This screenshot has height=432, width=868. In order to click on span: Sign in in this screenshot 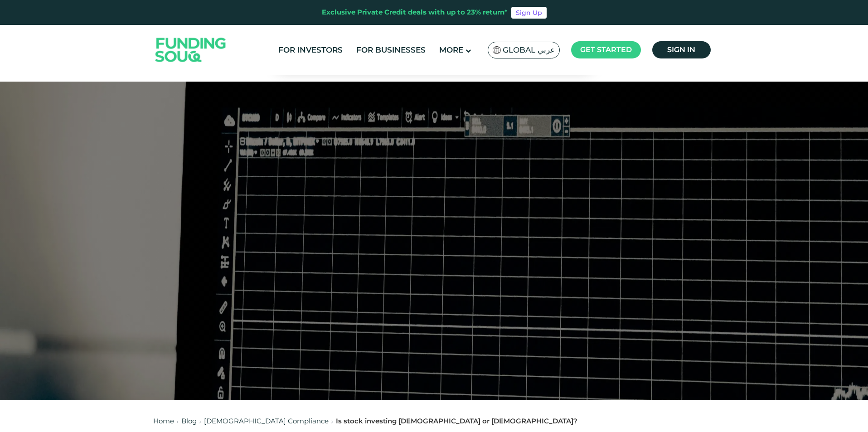, I will do `click(682, 49)`.